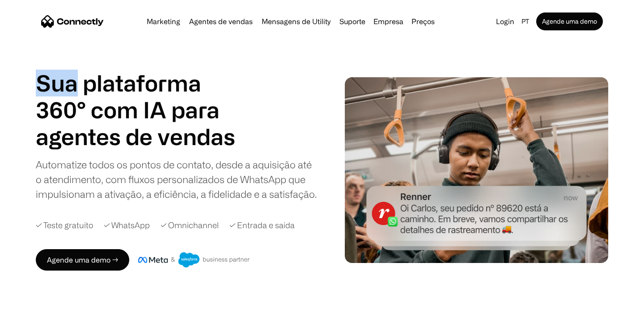  I want to click on a: Mensagens de Utility, so click(296, 21).